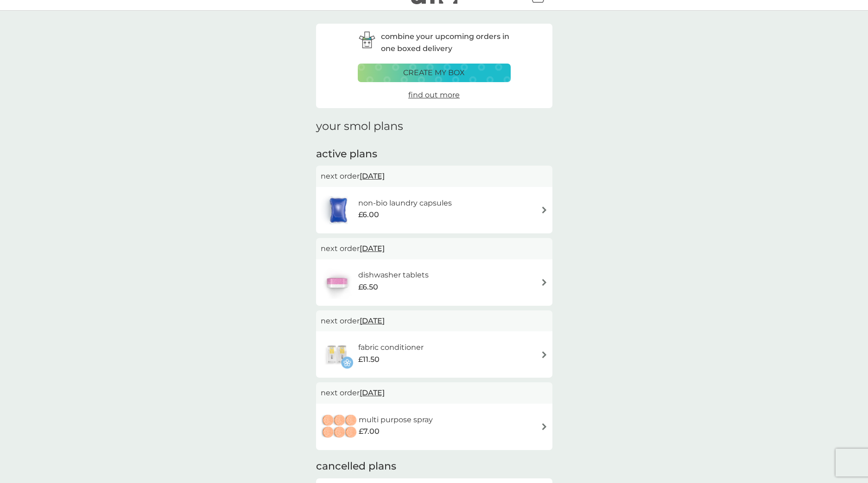  Describe the element at coordinates (405, 203) in the screenshot. I see `h6: non-bio laundry capsules` at that location.